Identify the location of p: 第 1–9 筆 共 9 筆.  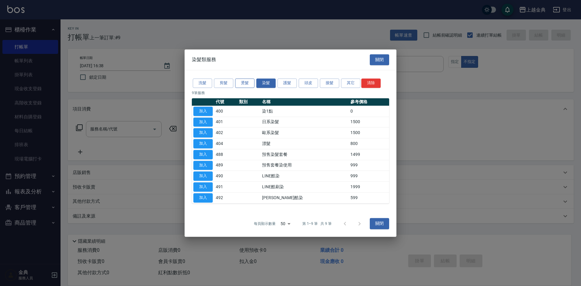
(317, 224).